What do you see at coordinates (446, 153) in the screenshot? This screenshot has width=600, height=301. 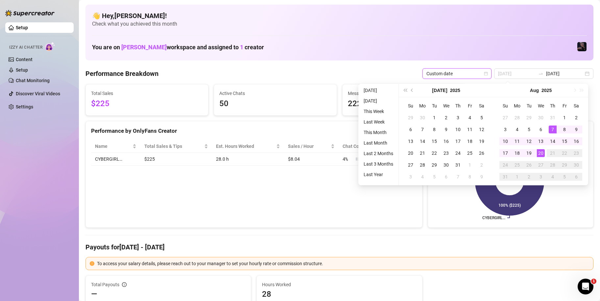 I see `div: 23` at bounding box center [446, 153].